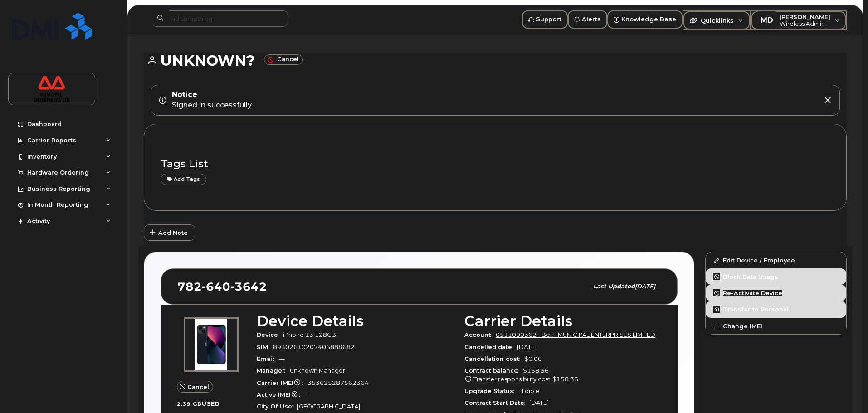 The height and width of the screenshot is (413, 868). What do you see at coordinates (313, 346) in the screenshot?
I see `span: 89302610207406888682` at bounding box center [313, 346].